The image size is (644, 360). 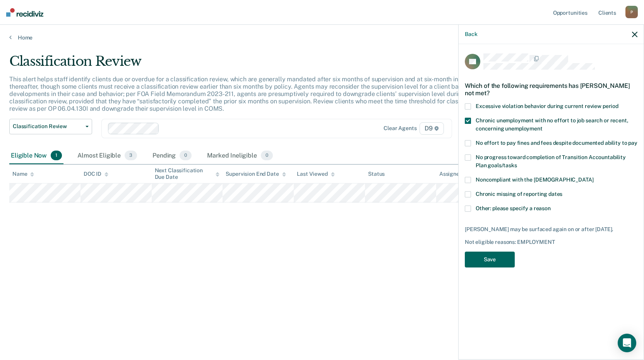 I want to click on div: Status, so click(x=376, y=173).